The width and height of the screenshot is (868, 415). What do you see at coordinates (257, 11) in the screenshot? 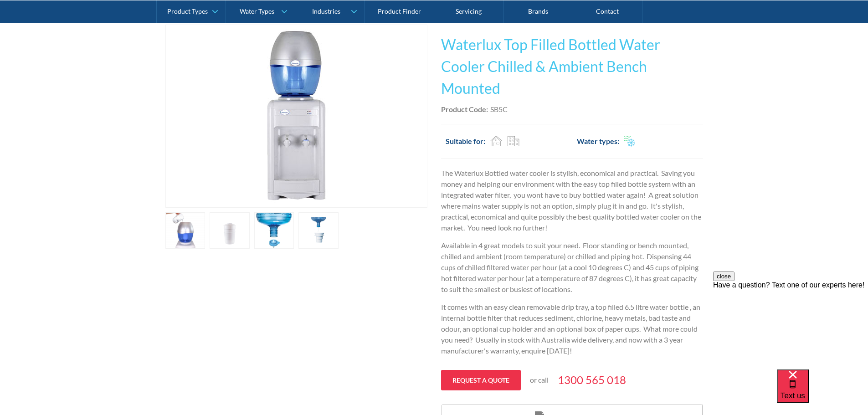
I see `div: Water Types` at bounding box center [257, 11].